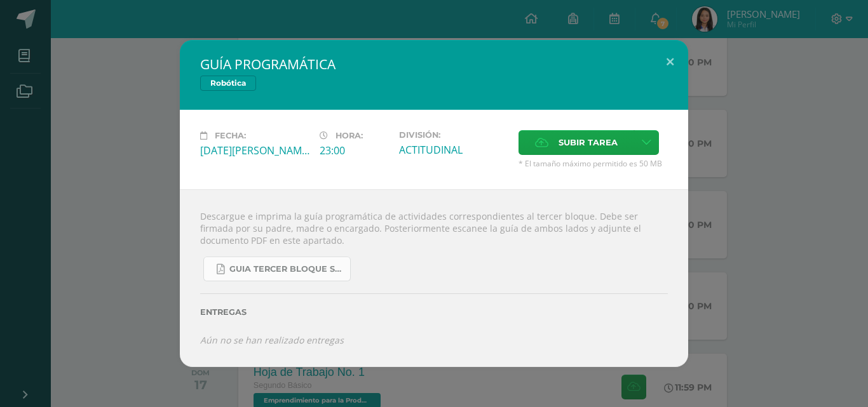 This screenshot has width=868, height=407. I want to click on div: ACTITUDINAL, so click(453, 150).